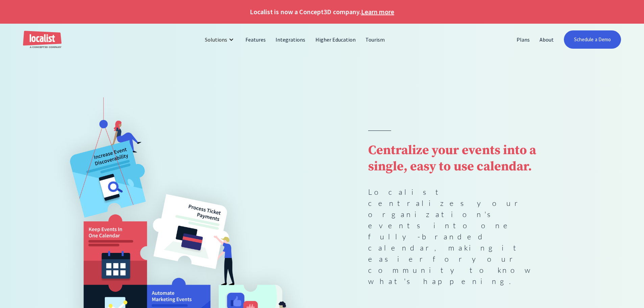 The height and width of the screenshot is (308, 644). What do you see at coordinates (256, 40) in the screenshot?
I see `a: Features` at bounding box center [256, 40].